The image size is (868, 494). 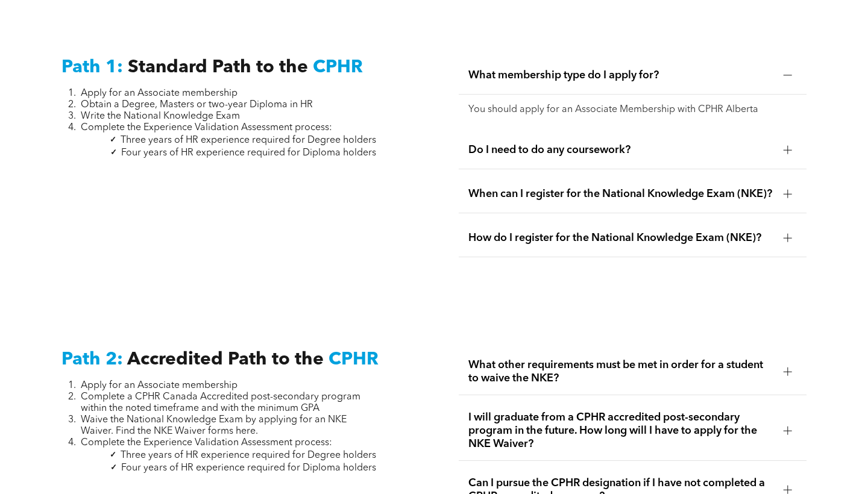 What do you see at coordinates (220, 402) in the screenshot?
I see `span: Complete a CPHR Canada Accredited post-secondary program within the noted timeframe and with the ...` at bounding box center [220, 402].